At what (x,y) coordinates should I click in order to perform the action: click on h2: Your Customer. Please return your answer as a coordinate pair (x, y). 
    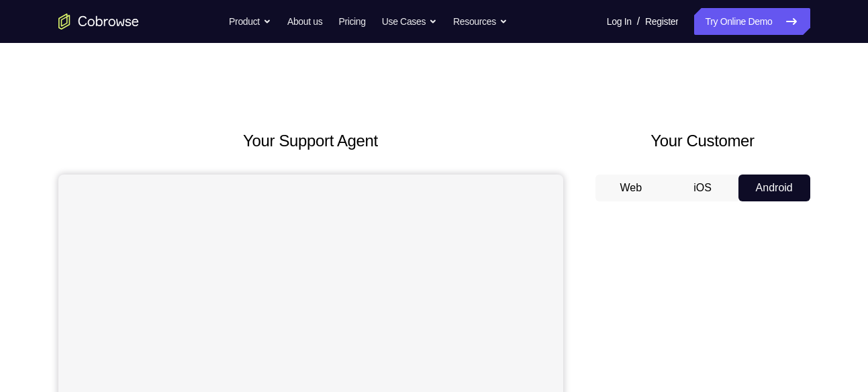
    Looking at the image, I should click on (703, 141).